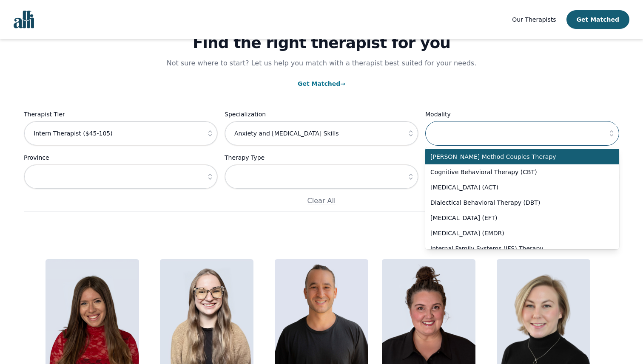 The image size is (643, 364). What do you see at coordinates (534, 19) in the screenshot?
I see `a: Our Therapists` at bounding box center [534, 19].